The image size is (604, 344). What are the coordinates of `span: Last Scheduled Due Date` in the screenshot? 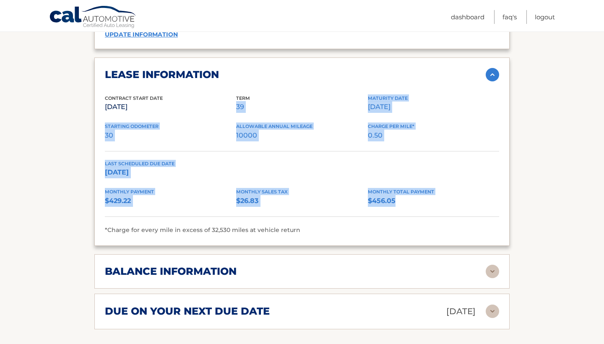 It's located at (140, 164).